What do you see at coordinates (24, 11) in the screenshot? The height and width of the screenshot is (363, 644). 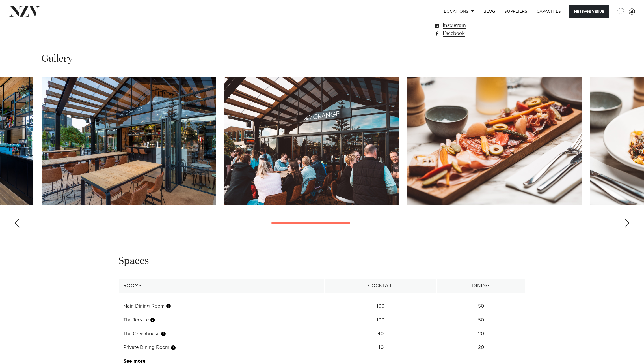 I see `img: nzv-logo.png` at bounding box center [24, 11].